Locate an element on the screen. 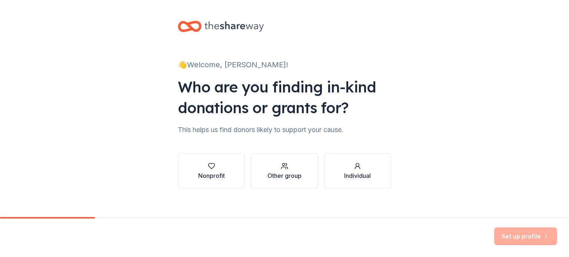 This screenshot has width=569, height=257. button: Individual is located at coordinates (357, 171).